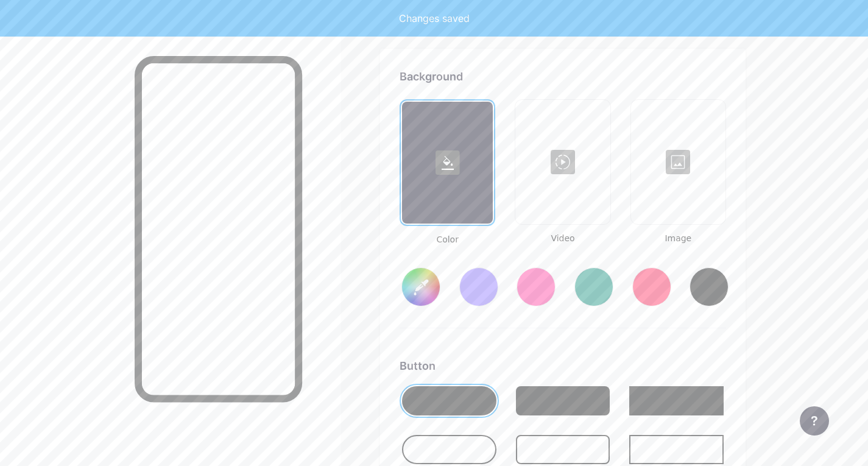  What do you see at coordinates (434, 18) in the screenshot?
I see `div: Changes saved` at bounding box center [434, 18].